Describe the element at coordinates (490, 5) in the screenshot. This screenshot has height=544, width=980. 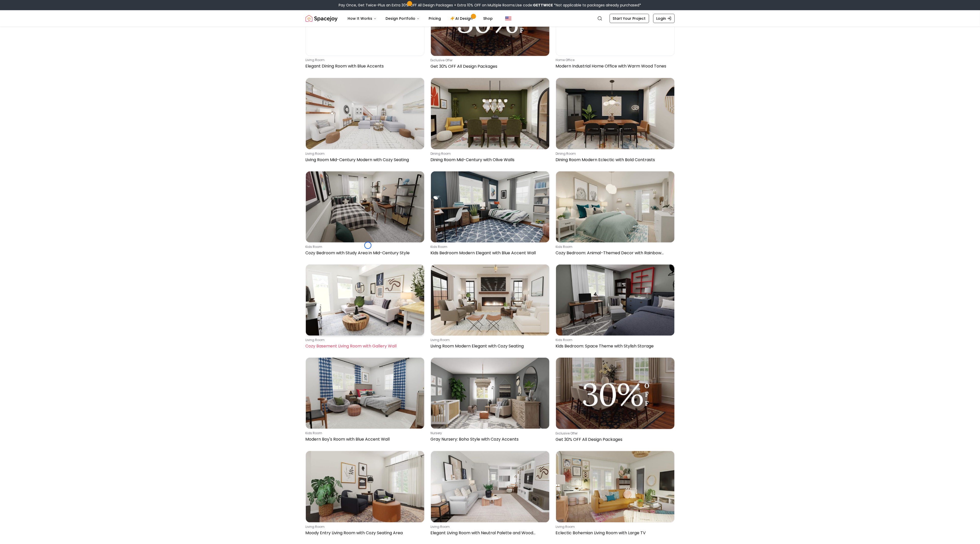
I see `div: Pay Once, Get Twice-Plus an Extra 30% OFF All Design Packages + Extra 10% OFF on Multiple Rooms.` at that location.